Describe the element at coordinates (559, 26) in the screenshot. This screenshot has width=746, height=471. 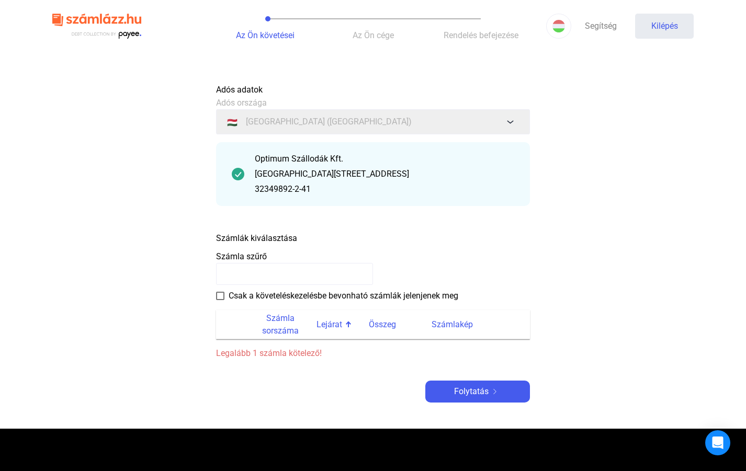
I see `img: HU` at that location.